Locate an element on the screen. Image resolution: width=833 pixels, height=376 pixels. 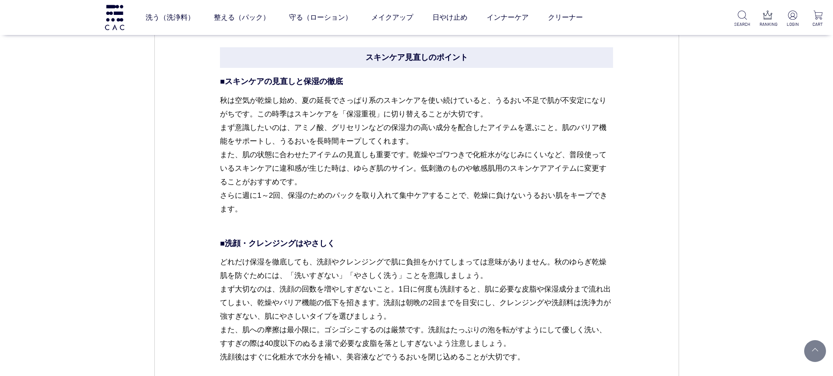
a: LOGIN is located at coordinates (792, 19).